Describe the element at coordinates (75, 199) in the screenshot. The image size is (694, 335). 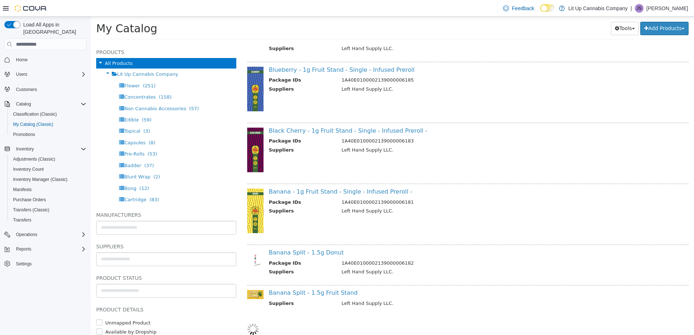
I see `h5: Manufacturers` at that location.